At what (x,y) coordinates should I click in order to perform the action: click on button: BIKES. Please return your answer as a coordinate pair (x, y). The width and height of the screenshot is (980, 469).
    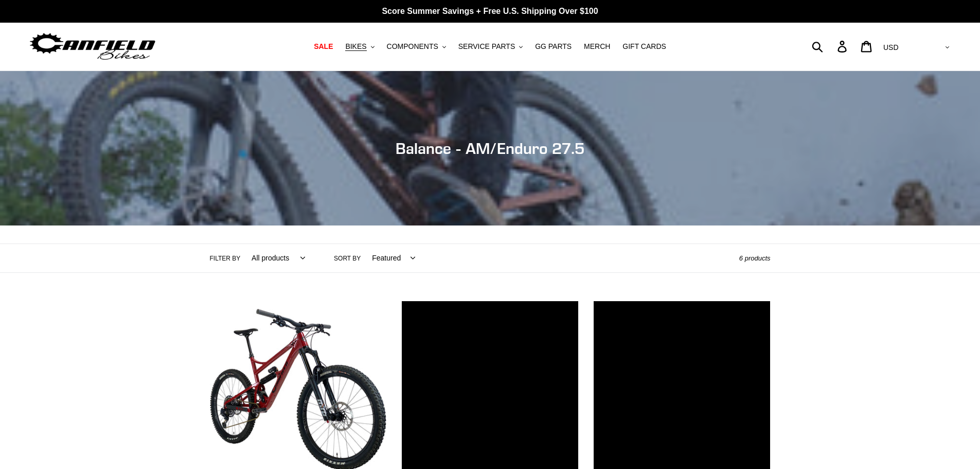
    Looking at the image, I should click on (360, 46).